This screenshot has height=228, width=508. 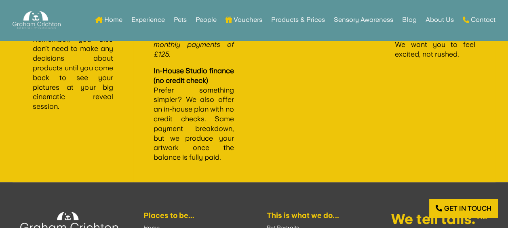 What do you see at coordinates (194, 114) in the screenshot?
I see `p: Prefer something simpler? We also offer an in-house plan with no credit checks. Same payment brea...` at bounding box center [194, 114].